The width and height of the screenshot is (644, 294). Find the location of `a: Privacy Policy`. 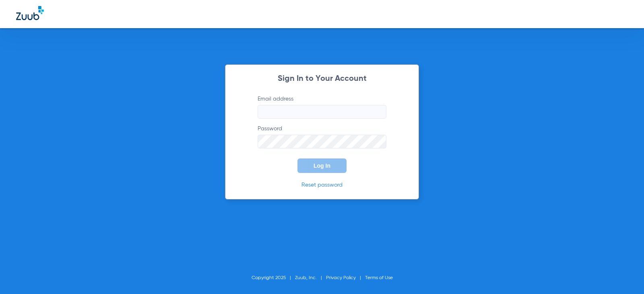

a: Privacy Policy is located at coordinates (341, 278).